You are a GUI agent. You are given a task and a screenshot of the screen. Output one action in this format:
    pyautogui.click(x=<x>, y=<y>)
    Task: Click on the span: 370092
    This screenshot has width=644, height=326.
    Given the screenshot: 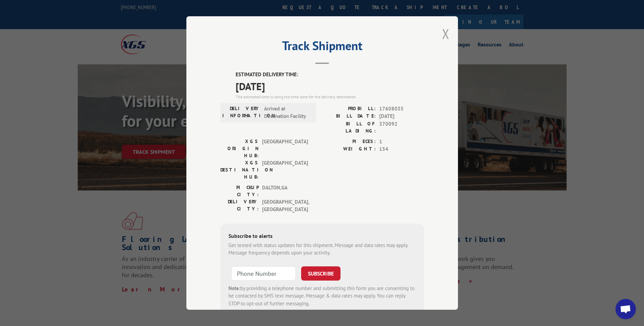 What is the action you would take?
    pyautogui.click(x=402, y=128)
    